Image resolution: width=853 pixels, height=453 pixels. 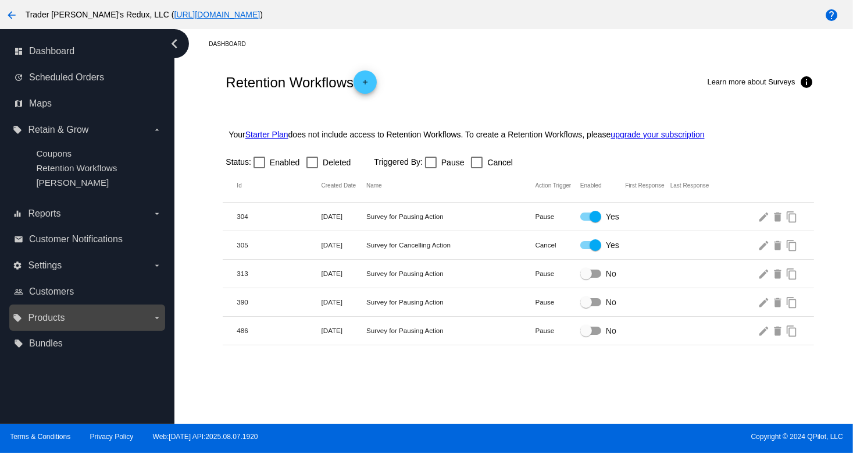 What do you see at coordinates (88, 343) in the screenshot?
I see `a: local_offer Bundles` at bounding box center [88, 343].